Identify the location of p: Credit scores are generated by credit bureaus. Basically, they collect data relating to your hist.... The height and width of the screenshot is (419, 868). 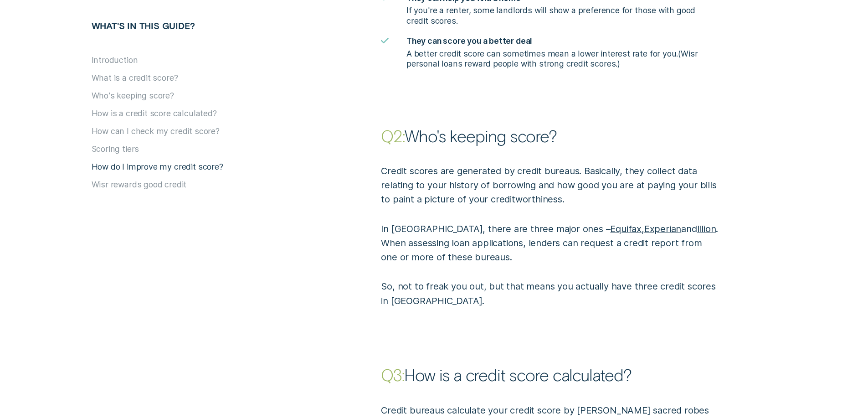
(549, 185).